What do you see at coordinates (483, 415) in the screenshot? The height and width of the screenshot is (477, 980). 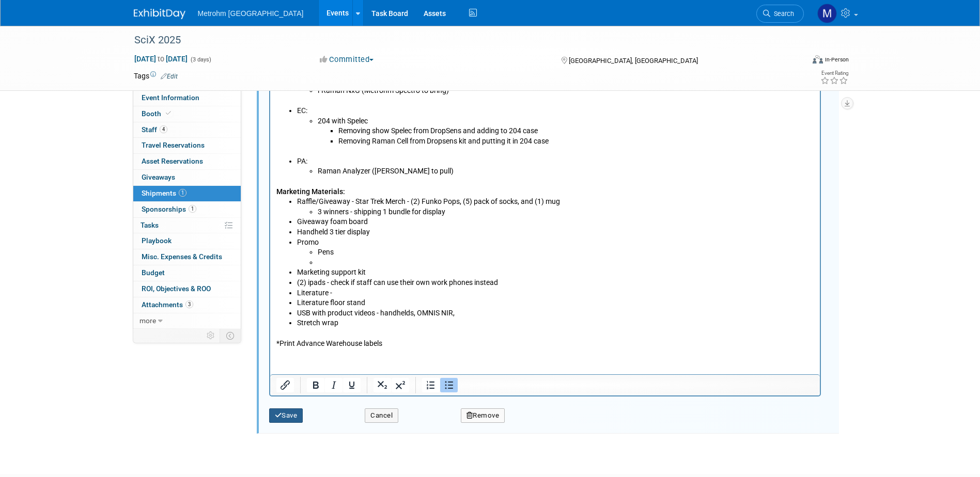 I see `button: Remove` at bounding box center [483, 415].